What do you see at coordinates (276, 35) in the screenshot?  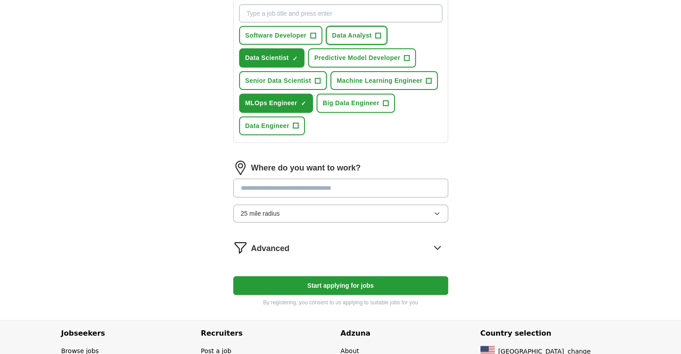 I see `span: Software Developer` at bounding box center [276, 35].